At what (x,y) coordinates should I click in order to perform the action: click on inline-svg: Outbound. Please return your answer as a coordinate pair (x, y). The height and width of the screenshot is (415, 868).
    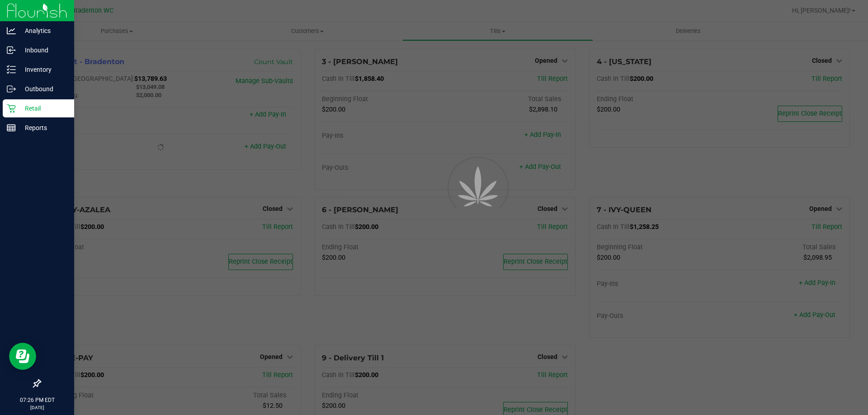
    Looking at the image, I should click on (12, 89).